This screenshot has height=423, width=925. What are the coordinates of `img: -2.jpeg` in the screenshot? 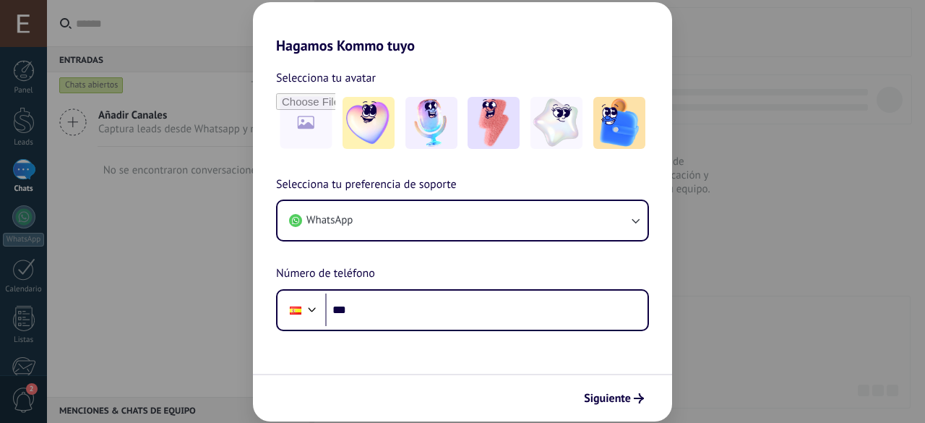 It's located at (431, 123).